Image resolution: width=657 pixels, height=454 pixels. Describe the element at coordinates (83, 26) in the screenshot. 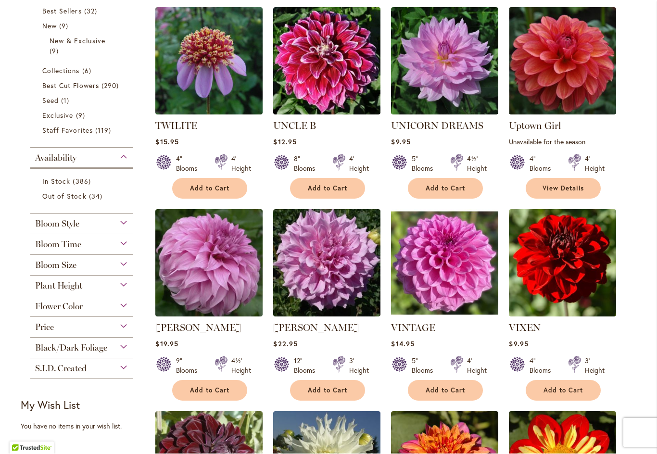

I see `a: New` at that location.